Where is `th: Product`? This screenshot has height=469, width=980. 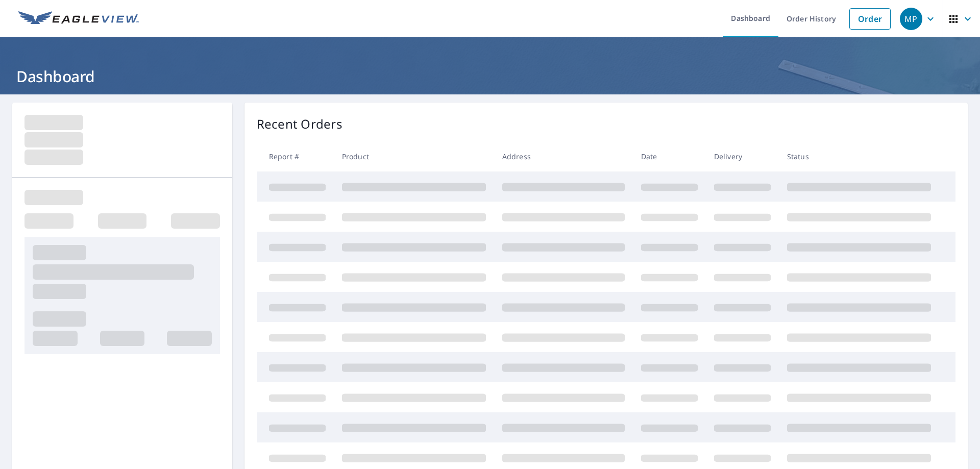
th: Product is located at coordinates (413, 156).